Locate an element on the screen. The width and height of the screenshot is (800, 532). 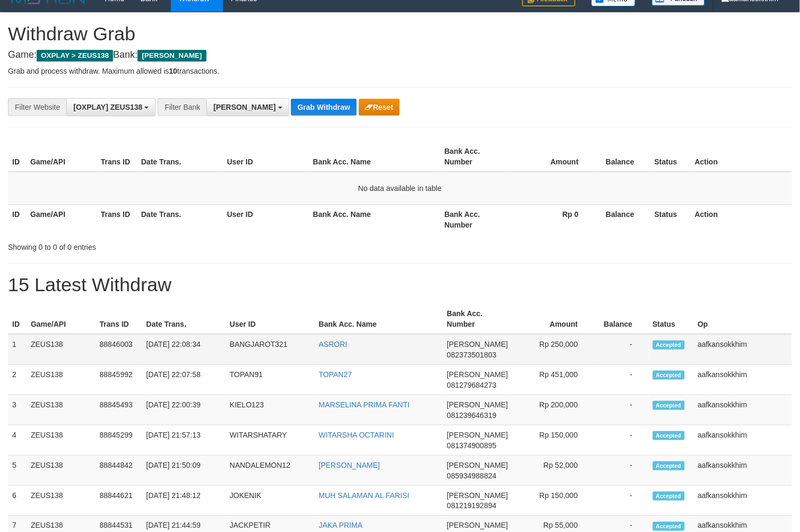
span: Copy 085934988824 to clipboard is located at coordinates (472, 476).